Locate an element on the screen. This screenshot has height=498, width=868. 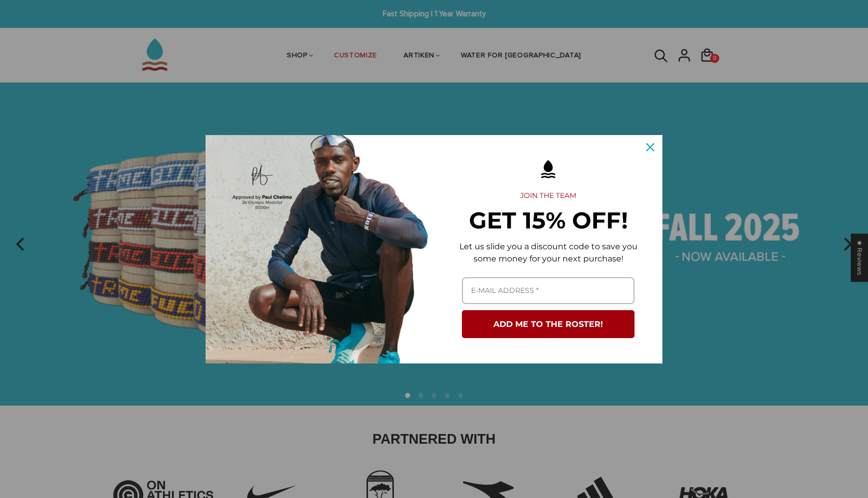
svg: close icon is located at coordinates (650, 147).